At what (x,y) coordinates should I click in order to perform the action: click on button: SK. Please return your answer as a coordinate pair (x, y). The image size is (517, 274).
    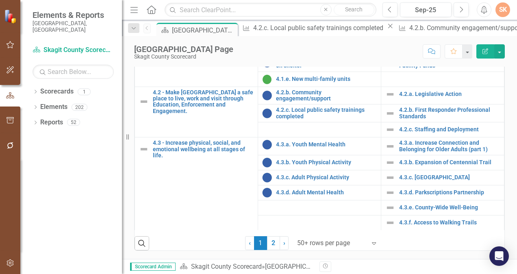
    Looking at the image, I should click on (502, 10).